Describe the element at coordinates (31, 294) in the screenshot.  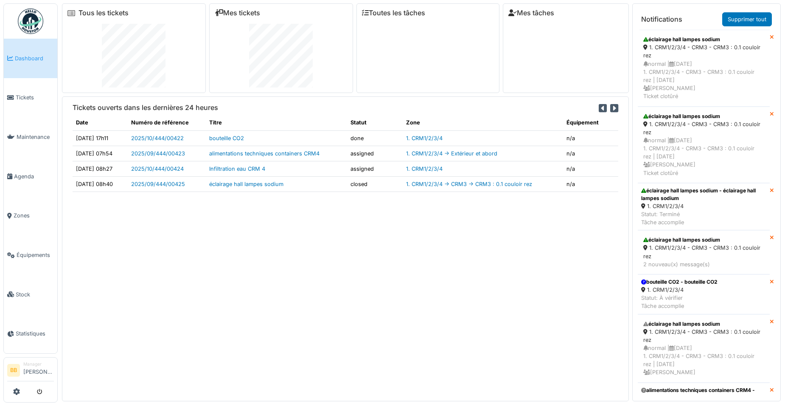
I see `a: Stock` at that location.